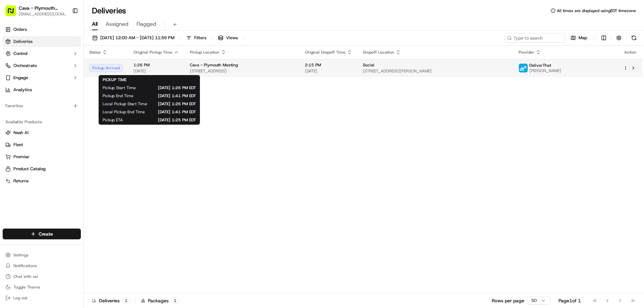 The height and width of the screenshot is (308, 644). I want to click on span: Dropoff Location, so click(378, 52).